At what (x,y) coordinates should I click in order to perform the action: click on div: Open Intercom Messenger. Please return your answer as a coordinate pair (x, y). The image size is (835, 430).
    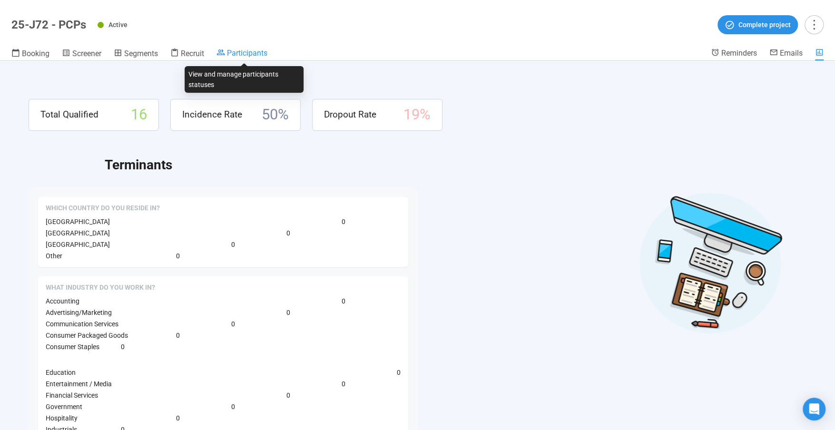
    Looking at the image, I should click on (814, 409).